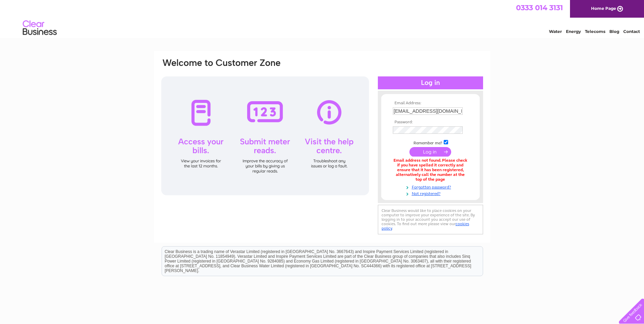 Image resolution: width=644 pixels, height=324 pixels. Describe the element at coordinates (430, 142) in the screenshot. I see `td: Remember me?` at that location.